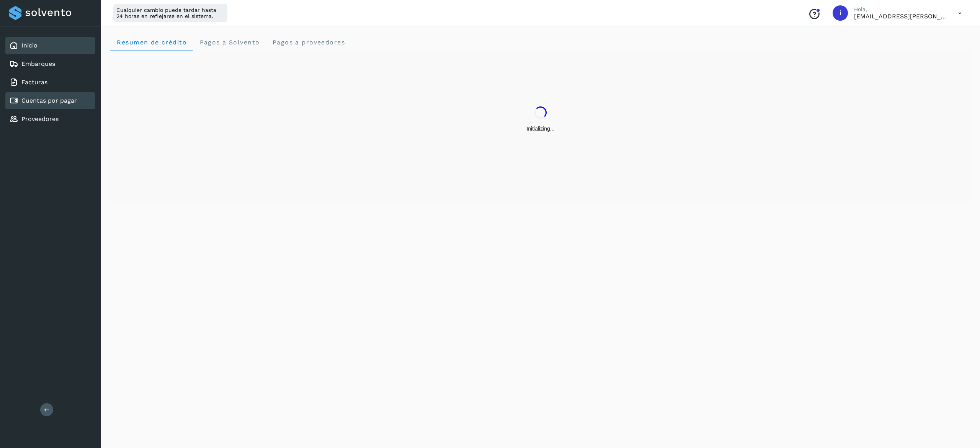 This screenshot has height=448, width=980. What do you see at coordinates (50, 101) in the screenshot?
I see `div: Cuentas por pagar` at bounding box center [50, 101].